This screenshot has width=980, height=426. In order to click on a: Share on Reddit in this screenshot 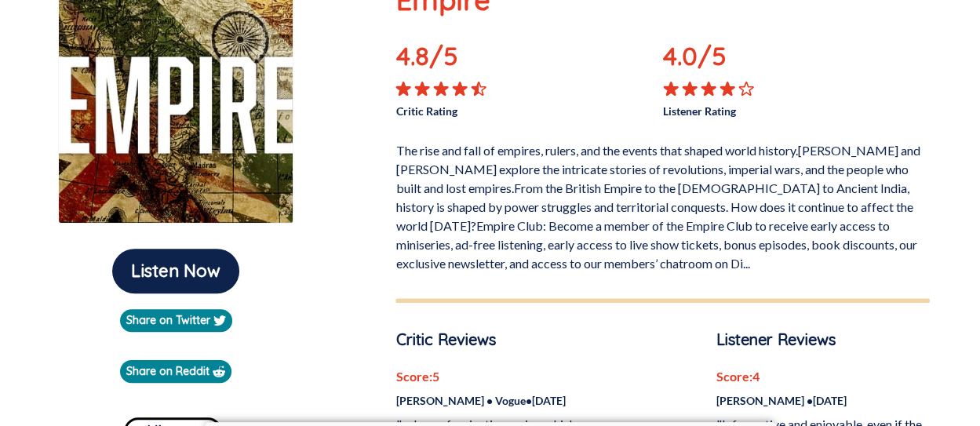, I will do `click(176, 371)`.